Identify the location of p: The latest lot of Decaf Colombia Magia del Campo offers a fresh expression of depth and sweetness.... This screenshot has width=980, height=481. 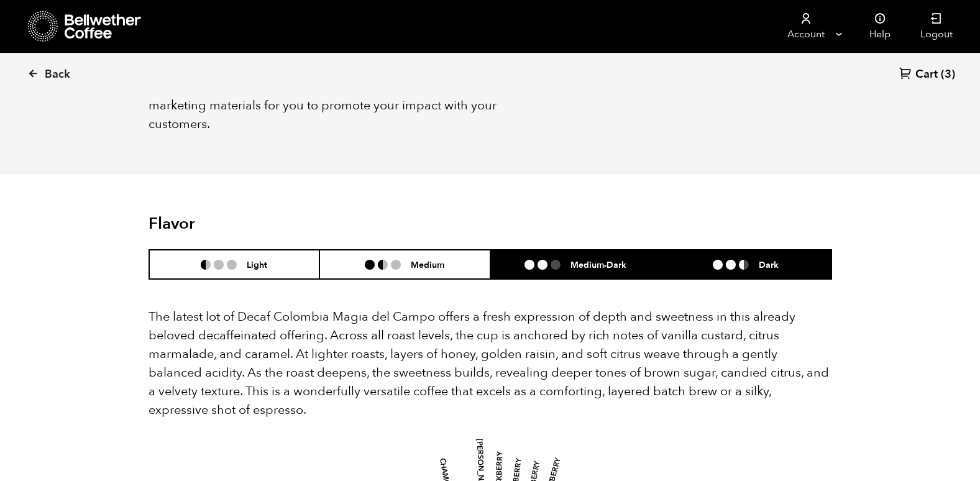
(490, 364).